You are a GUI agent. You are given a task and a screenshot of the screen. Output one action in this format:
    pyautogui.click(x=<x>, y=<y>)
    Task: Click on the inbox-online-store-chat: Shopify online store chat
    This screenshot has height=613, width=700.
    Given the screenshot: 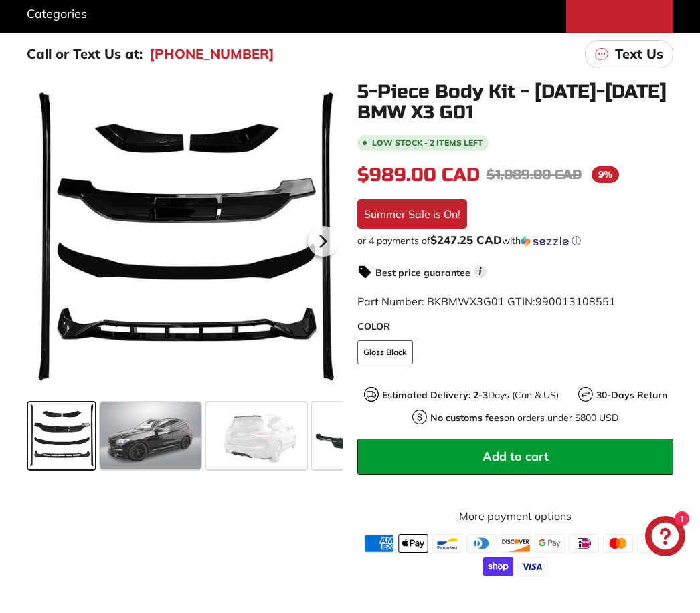 What is the action you would take?
    pyautogui.click(x=665, y=537)
    